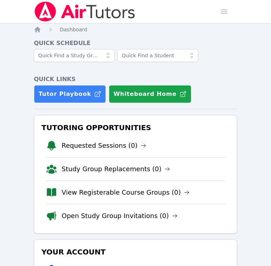 The height and width of the screenshot is (266, 271). What do you see at coordinates (136, 252) in the screenshot?
I see `h3: Your Account` at bounding box center [136, 252].